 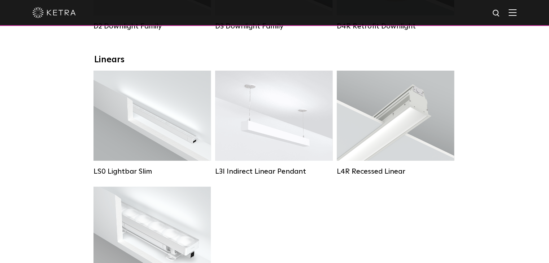 What do you see at coordinates (152, 172) in the screenshot?
I see `div: LS0 Lightbar Slim` at bounding box center [152, 172].